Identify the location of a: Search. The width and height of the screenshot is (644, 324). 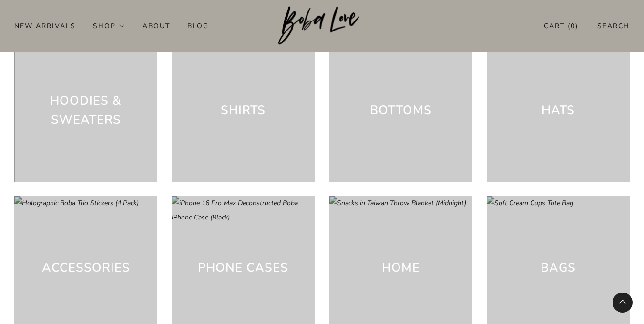
(614, 26).